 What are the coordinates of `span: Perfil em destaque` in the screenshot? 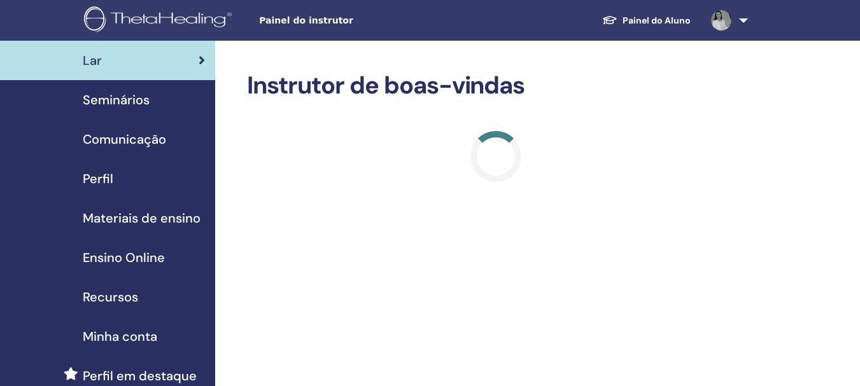 It's located at (139, 376).